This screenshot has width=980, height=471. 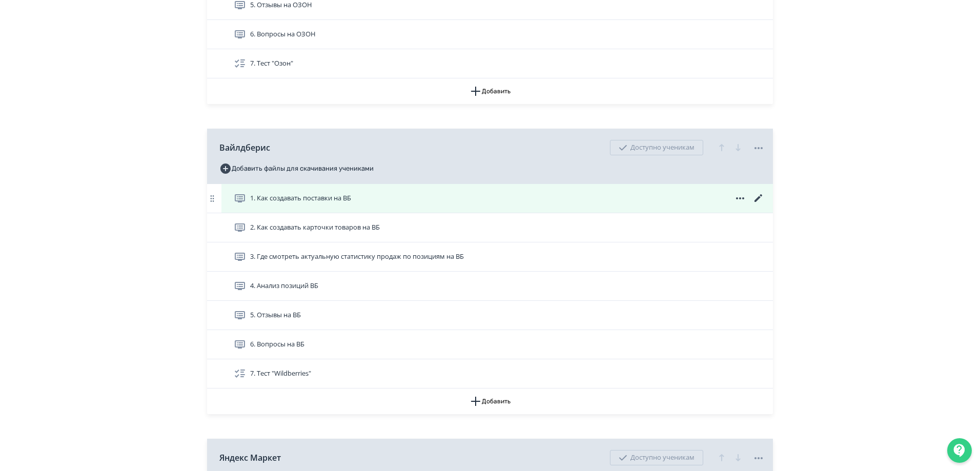 I want to click on span: 5. Отзывы на ВБ, so click(x=275, y=315).